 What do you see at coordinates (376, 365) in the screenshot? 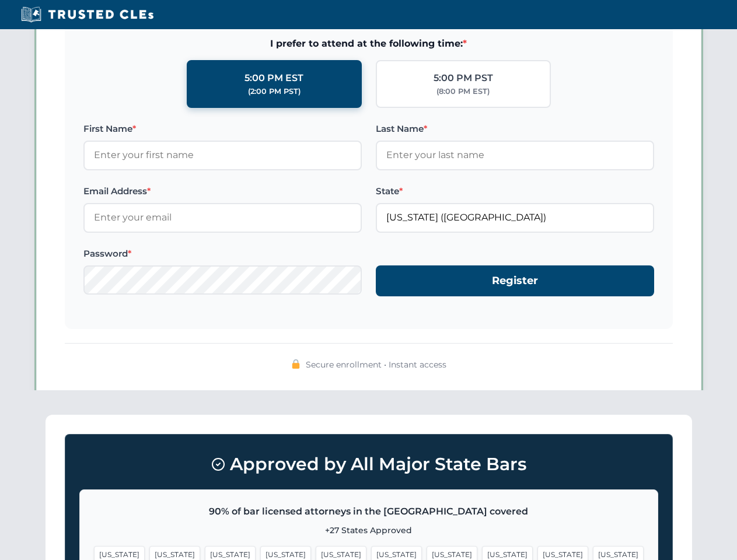
I see `span: Secure enrollment • Instant access` at bounding box center [376, 365].